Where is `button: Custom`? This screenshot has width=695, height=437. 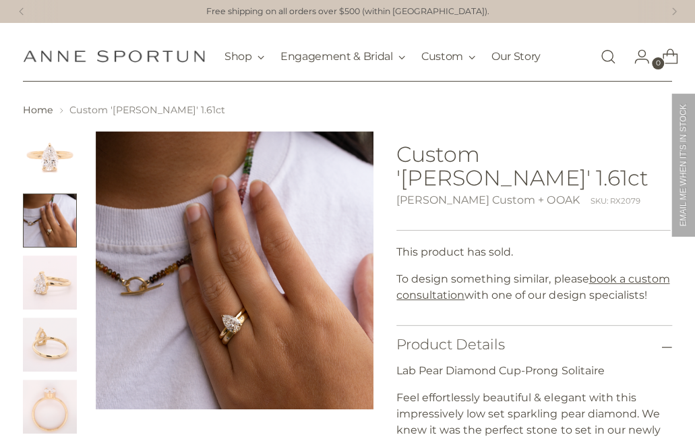
button: Custom is located at coordinates (448, 57).